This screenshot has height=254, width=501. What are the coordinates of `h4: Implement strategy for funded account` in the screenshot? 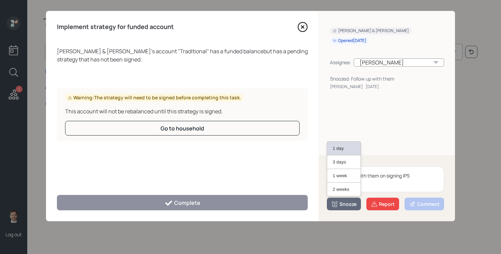 It's located at (115, 27).